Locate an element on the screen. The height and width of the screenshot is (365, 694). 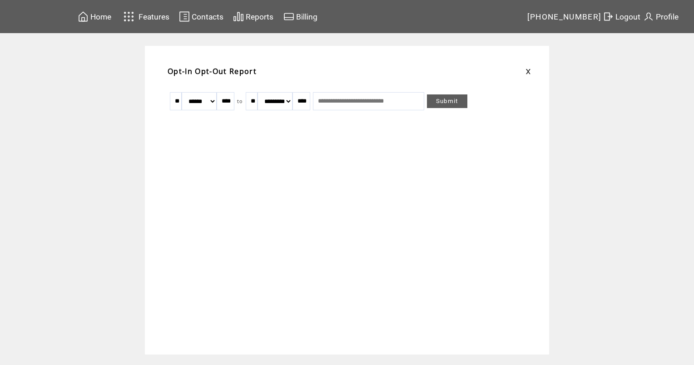
span: Opt-In Opt-Out Report is located at coordinates (212, 71).